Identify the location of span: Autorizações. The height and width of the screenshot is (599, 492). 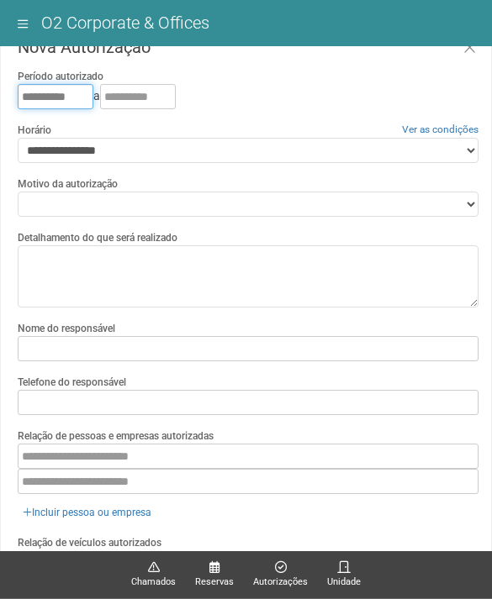
(280, 582).